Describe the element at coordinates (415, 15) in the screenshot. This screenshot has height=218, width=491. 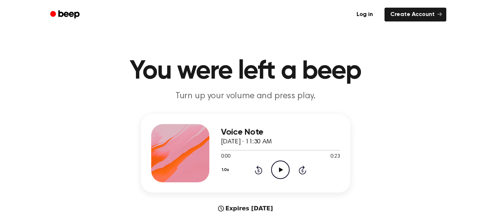
I see `a: Create Account` at that location.